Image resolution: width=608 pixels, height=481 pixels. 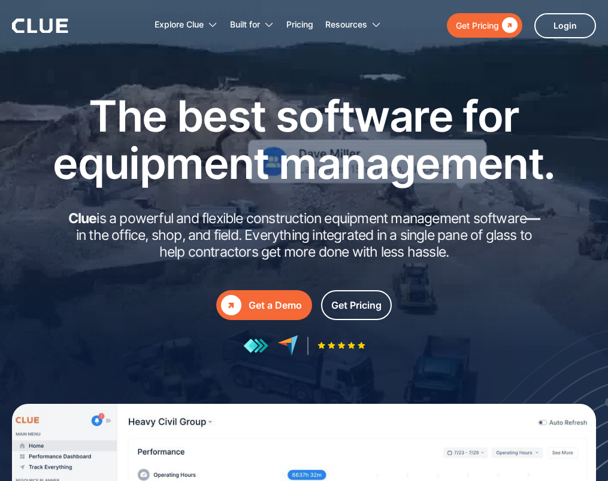 I want to click on h2: is a powerful and flexible construction equipment management software in the office, shop, and fi..., so click(x=304, y=235).